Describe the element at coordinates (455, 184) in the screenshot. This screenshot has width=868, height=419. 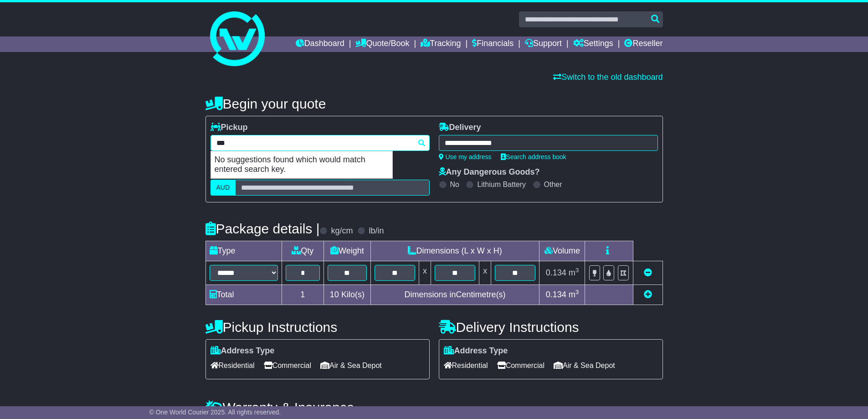
I see `label: No` at that location.